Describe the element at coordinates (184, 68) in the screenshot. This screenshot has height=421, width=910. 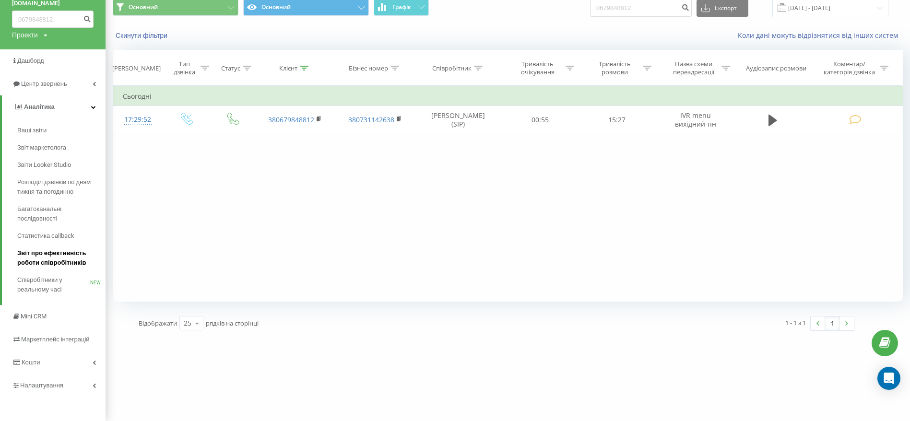
I see `div: Тип дзвінка` at that location.